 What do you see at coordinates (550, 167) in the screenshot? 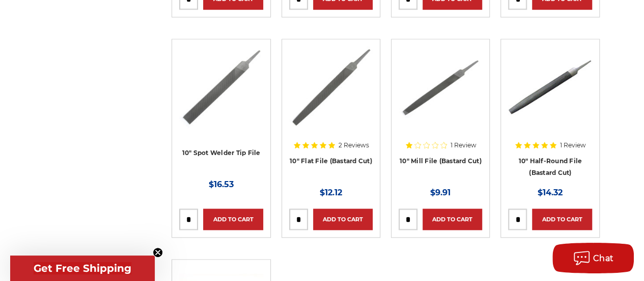
I see `a: 10" Half-Round File (Bastard Cut)` at bounding box center [550, 167].